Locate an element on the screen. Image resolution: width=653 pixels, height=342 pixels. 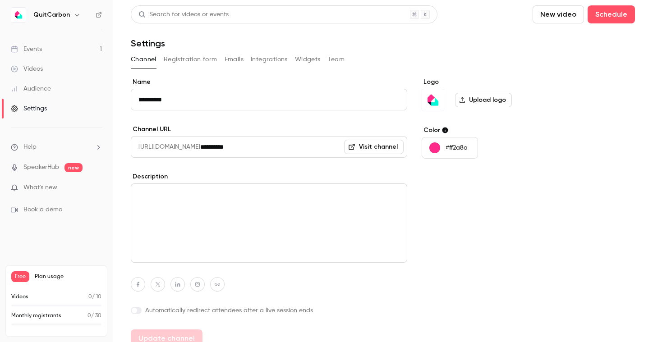
p: / 30 is located at coordinates (94, 316).